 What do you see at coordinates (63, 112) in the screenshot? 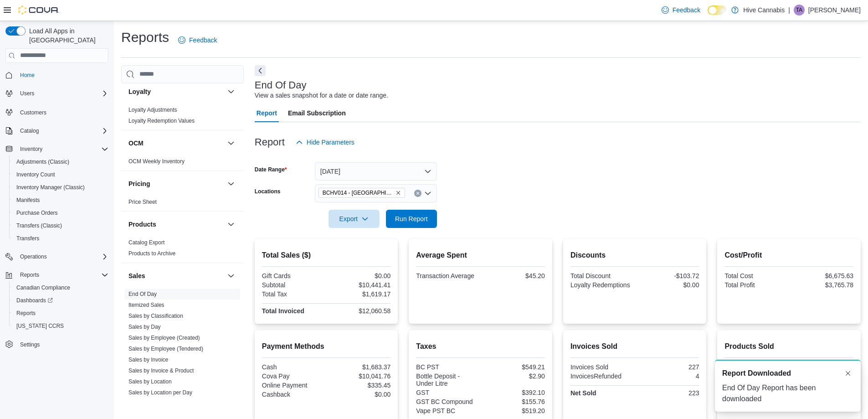
I see `span: Customers` at bounding box center [63, 112].